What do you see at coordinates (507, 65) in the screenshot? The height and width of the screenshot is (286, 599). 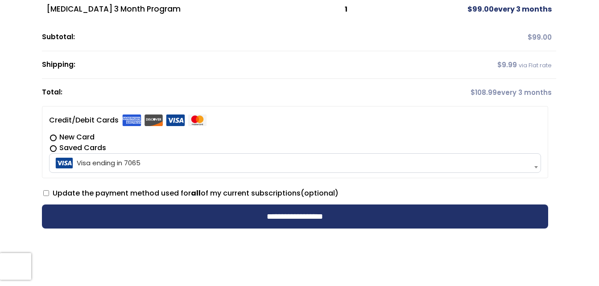 I see `span: 9.99` at bounding box center [507, 65].